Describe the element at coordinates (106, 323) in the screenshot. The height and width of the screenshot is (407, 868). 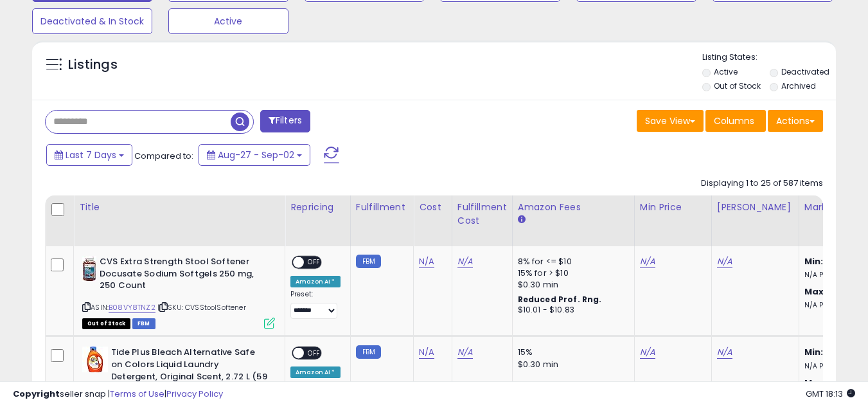
I see `span: All listings that are currently out of stock and unavailable for purchase on Amazon` at that location.